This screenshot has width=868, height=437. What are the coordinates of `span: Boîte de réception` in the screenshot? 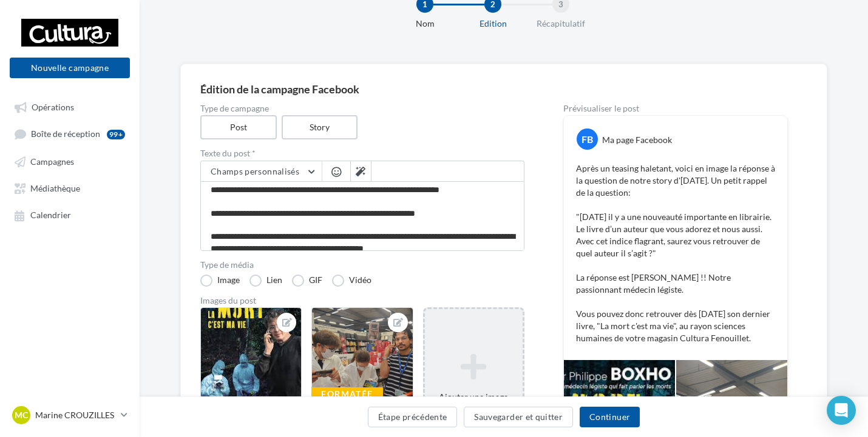 It's located at (65, 134).